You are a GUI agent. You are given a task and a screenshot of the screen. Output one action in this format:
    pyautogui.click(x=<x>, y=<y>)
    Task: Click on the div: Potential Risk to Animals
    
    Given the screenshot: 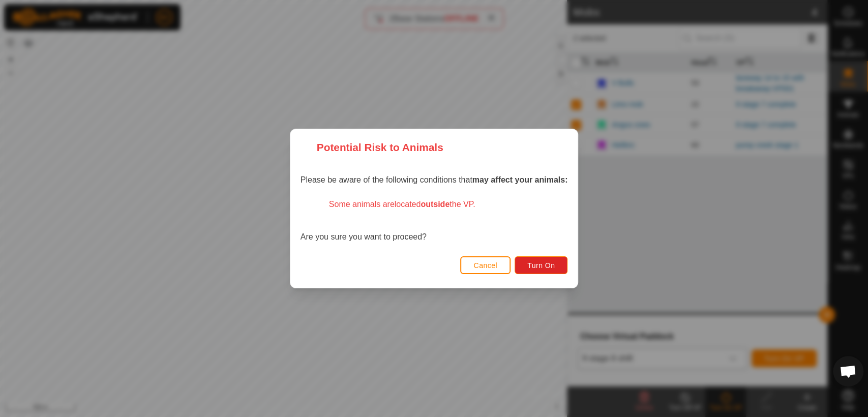 What is the action you would take?
    pyautogui.click(x=372, y=147)
    